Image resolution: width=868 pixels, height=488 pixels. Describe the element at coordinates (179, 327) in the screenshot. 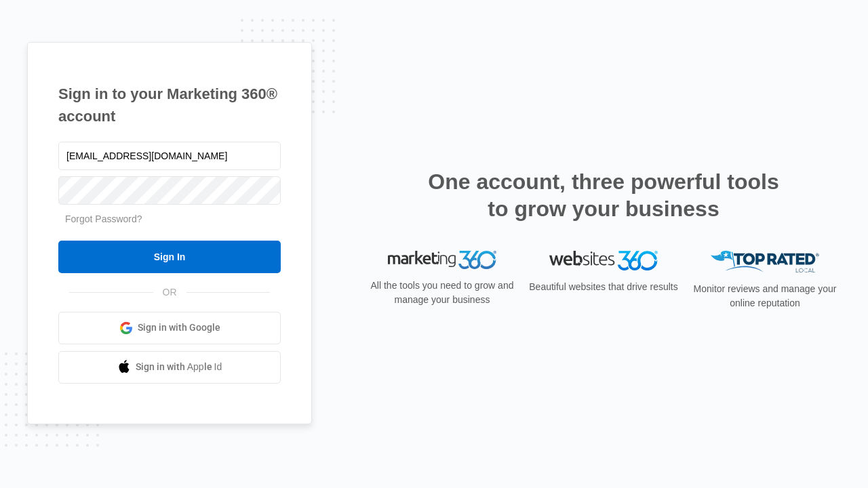

I see `span: Sign in with Google` at that location.